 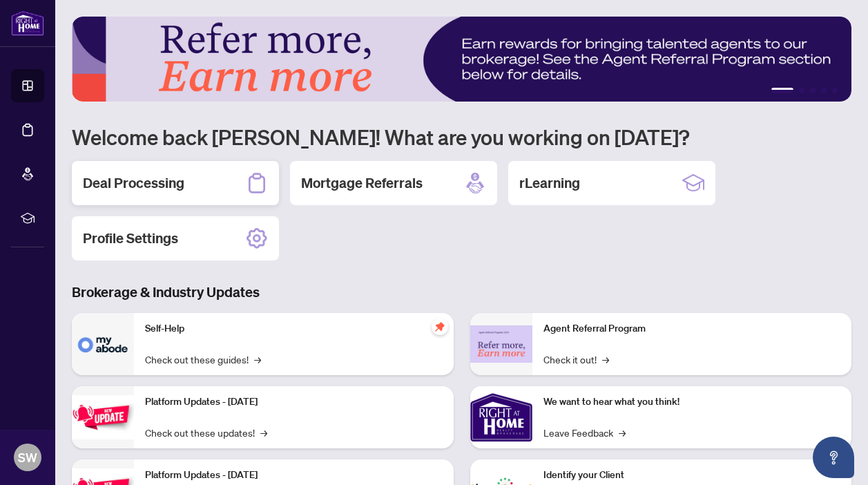 I want to click on h2: rLearning, so click(x=550, y=183).